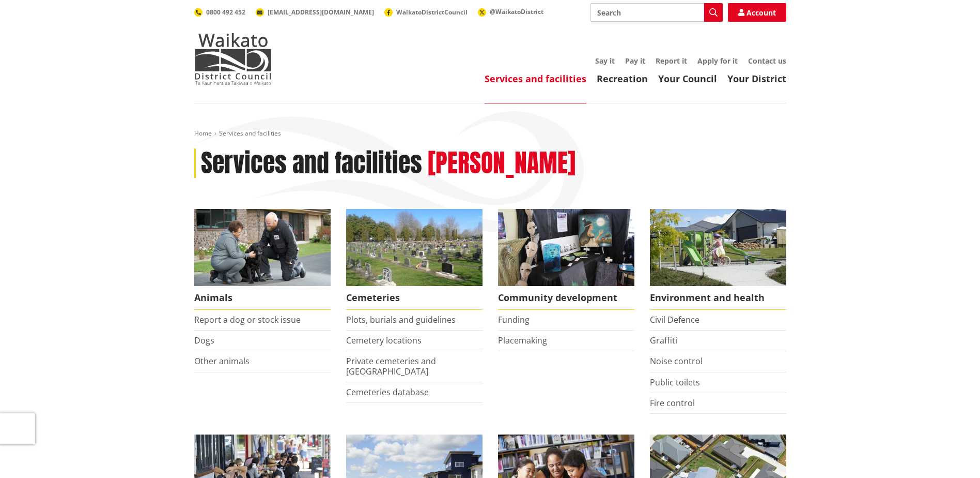 This screenshot has height=478, width=980. I want to click on h1: Services and facilities, so click(312, 164).